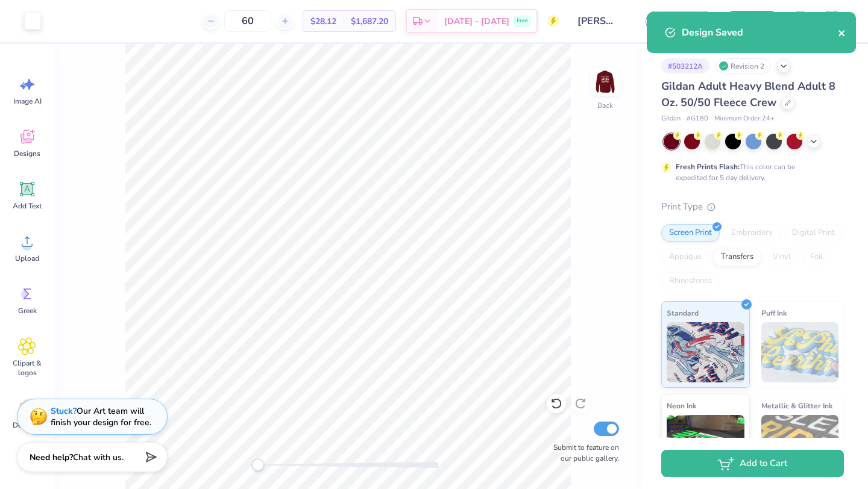 The image size is (868, 489). What do you see at coordinates (697, 119) in the screenshot?
I see `span: # G180` at bounding box center [697, 119].